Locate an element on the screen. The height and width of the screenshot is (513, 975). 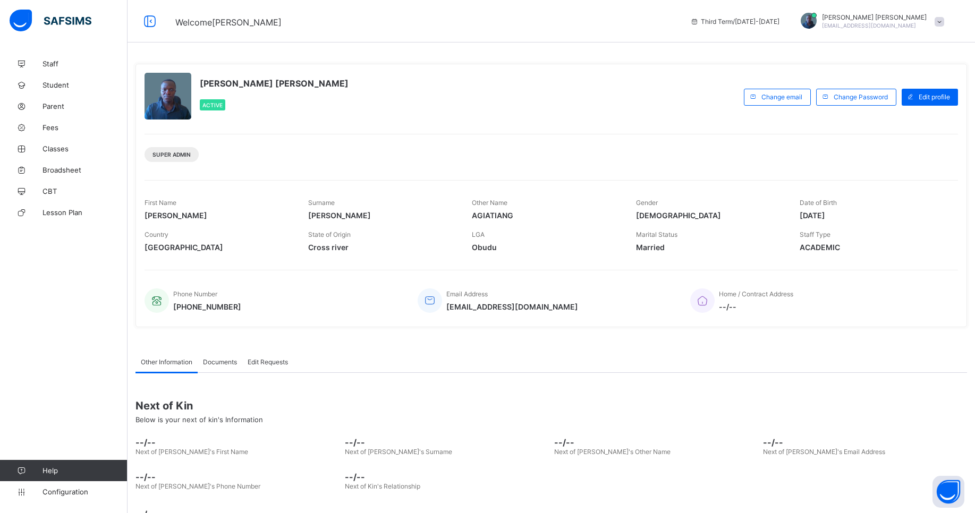
span: First Name is located at coordinates (160, 202).